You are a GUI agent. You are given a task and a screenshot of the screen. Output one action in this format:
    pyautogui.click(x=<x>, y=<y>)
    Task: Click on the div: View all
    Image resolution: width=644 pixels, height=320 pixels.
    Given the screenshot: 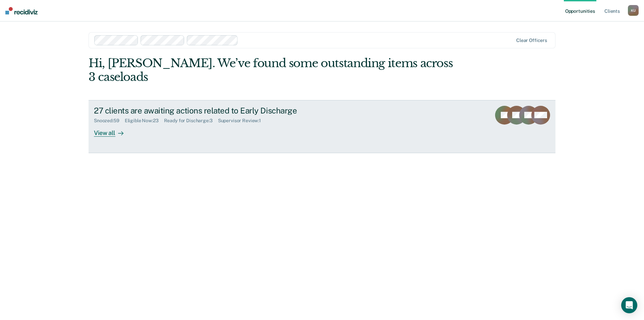 What is the action you would take?
    pyautogui.click(x=113, y=130)
    